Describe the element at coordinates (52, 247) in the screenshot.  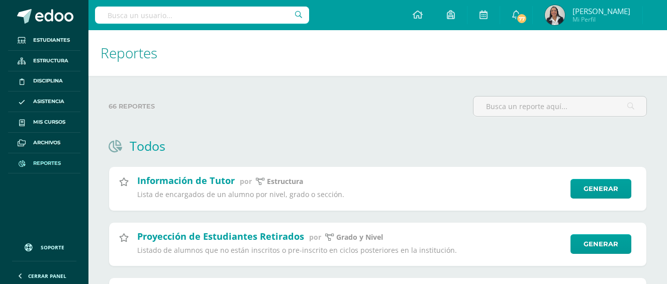
I see `span: Soporte` at that location.